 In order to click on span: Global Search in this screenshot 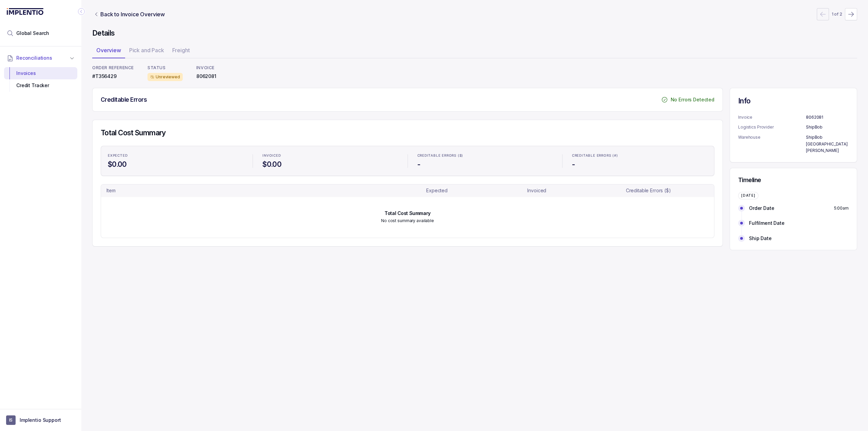, I will do `click(33, 33)`.